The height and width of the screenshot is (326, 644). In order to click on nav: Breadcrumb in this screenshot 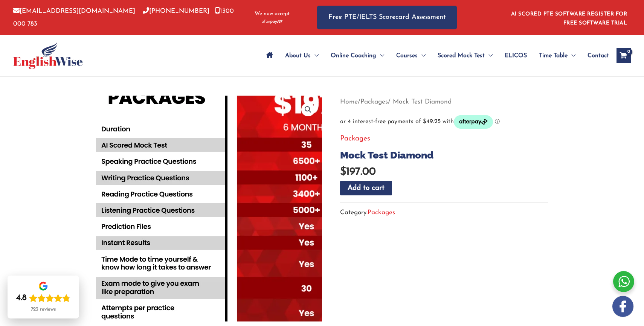, I will do `click(444, 101)`.